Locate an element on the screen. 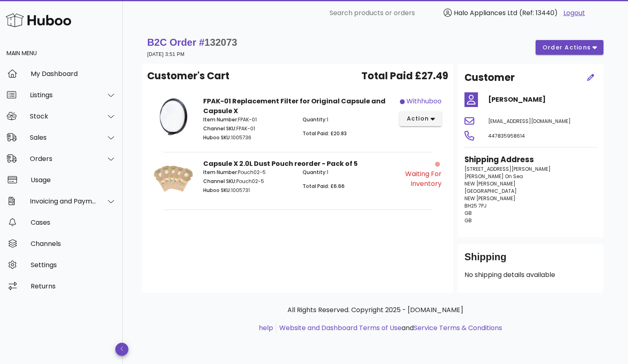 This screenshot has width=628, height=364. div: Orders is located at coordinates (63, 159).